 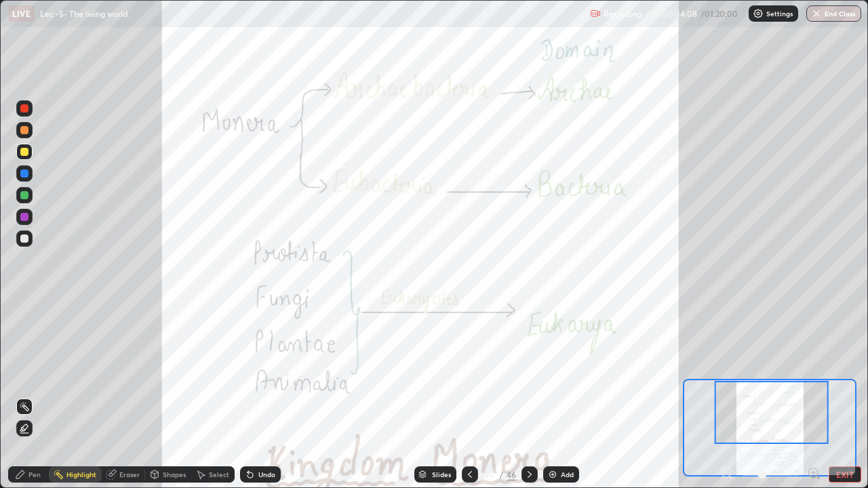 What do you see at coordinates (845, 475) in the screenshot?
I see `button: EXIT` at bounding box center [845, 475].